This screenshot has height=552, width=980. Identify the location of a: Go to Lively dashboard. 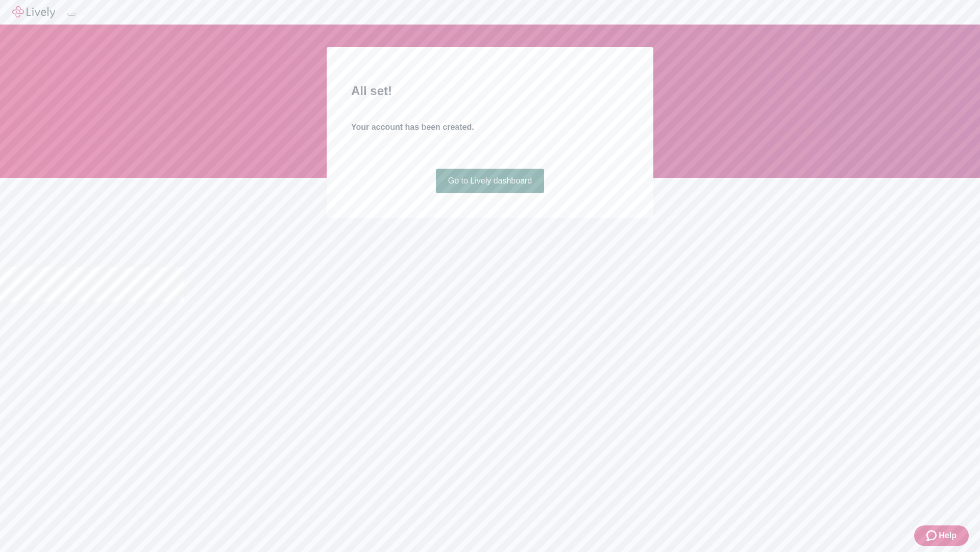
(490, 181).